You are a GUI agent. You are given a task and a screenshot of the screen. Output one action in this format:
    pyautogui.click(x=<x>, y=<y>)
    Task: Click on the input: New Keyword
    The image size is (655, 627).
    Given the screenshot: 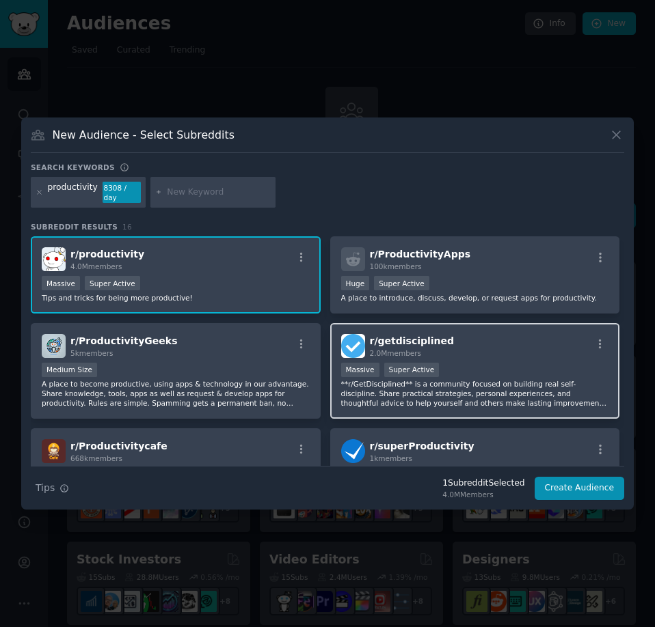 What is the action you would take?
    pyautogui.click(x=219, y=193)
    